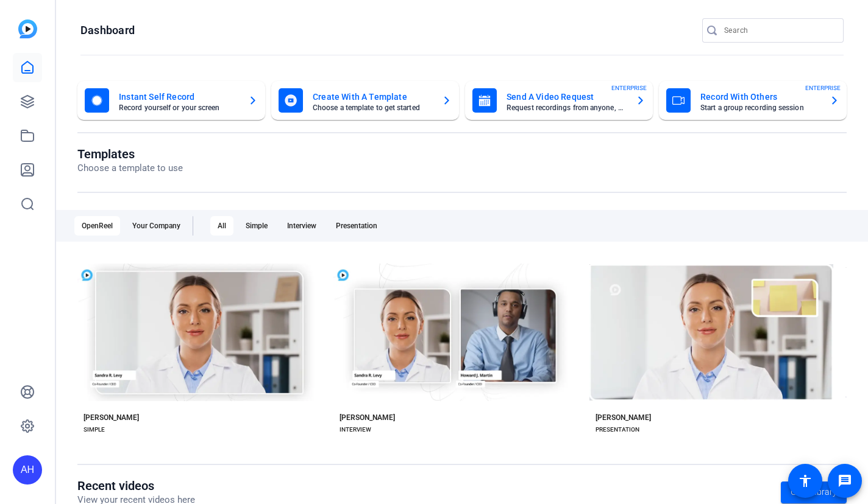 The image size is (868, 504). What do you see at coordinates (171, 100) in the screenshot?
I see `button: Instant Self RecordRecord yourself or your screen` at bounding box center [171, 100].